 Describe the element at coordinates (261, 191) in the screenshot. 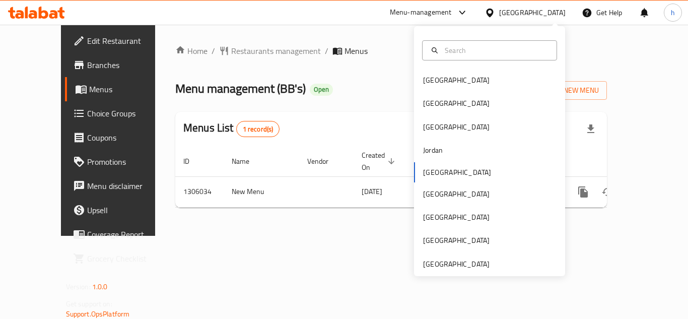

I see `td: New Menu` at that location.